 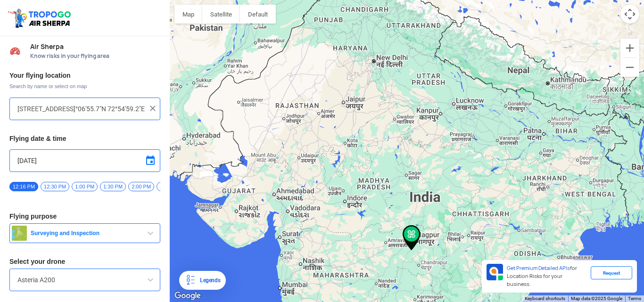 I want to click on h3: Flying date & time, so click(x=85, y=138).